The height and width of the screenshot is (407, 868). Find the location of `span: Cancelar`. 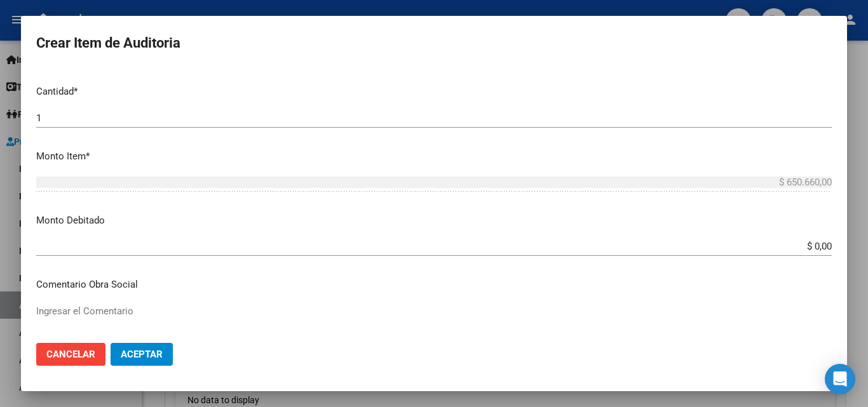

span: Cancelar is located at coordinates (70, 354).